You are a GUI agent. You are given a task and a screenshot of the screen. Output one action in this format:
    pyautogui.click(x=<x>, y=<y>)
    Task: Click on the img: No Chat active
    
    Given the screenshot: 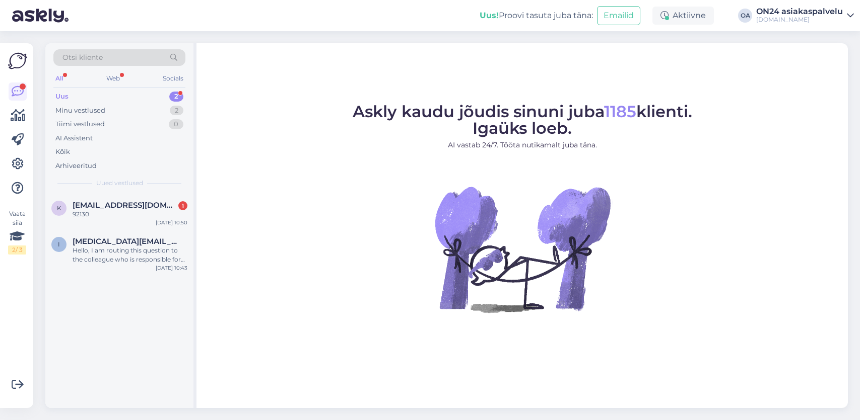 What is the action you would take?
    pyautogui.click(x=522, y=249)
    